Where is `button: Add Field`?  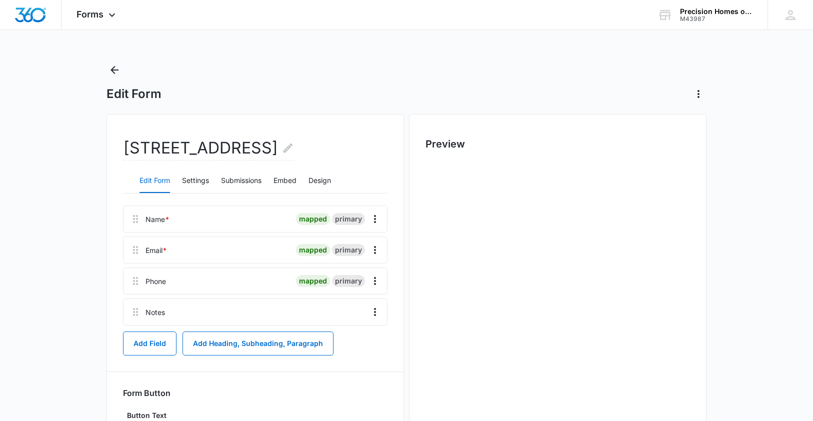
button: Add Field is located at coordinates (150, 344).